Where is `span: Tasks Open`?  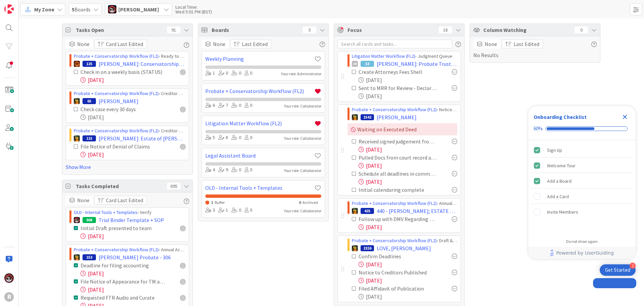 span: Tasks Open is located at coordinates (120, 30).